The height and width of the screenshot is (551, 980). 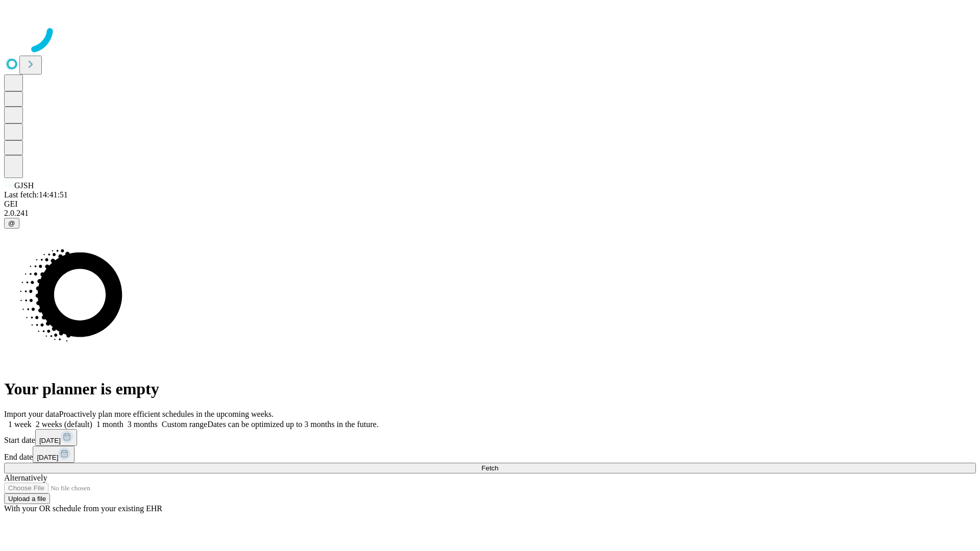 What do you see at coordinates (490, 204) in the screenshot?
I see `div: GEI` at bounding box center [490, 204].